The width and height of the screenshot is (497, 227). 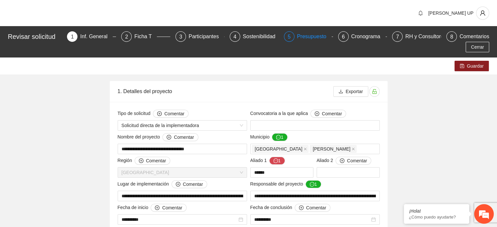 What do you see at coordinates (472, 66) in the screenshot?
I see `button: saveGuardar` at bounding box center [472, 66].